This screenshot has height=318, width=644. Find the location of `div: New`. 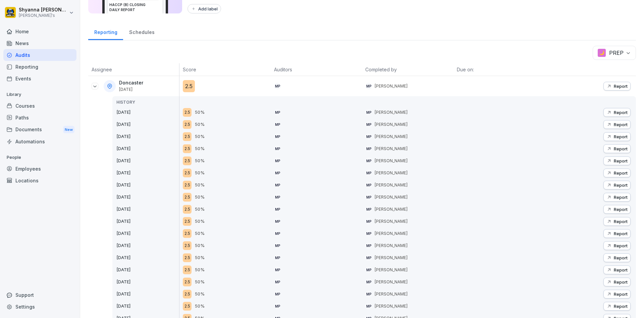

div: New is located at coordinates (68, 129).